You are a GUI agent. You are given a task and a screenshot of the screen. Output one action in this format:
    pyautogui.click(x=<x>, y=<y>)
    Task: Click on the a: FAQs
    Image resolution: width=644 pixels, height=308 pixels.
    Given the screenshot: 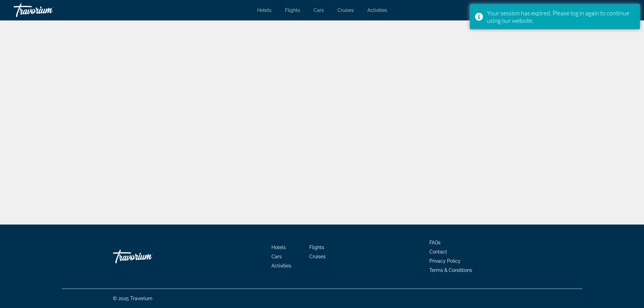 What is the action you would take?
    pyautogui.click(x=434, y=243)
    